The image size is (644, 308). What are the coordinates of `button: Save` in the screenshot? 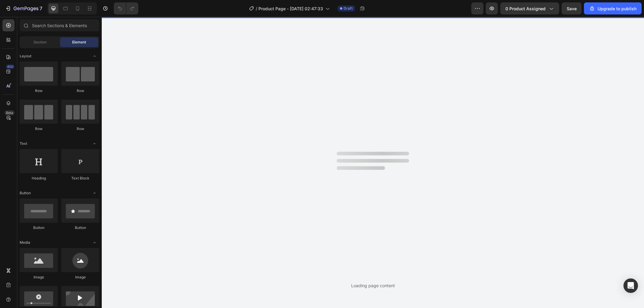 It's located at (571, 9).